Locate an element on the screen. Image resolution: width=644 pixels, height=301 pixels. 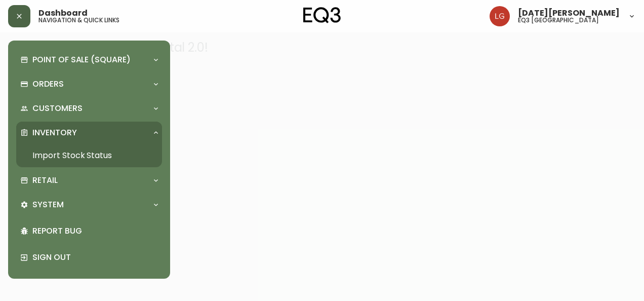
div: Point of Sale (Square) is located at coordinates (89, 60).